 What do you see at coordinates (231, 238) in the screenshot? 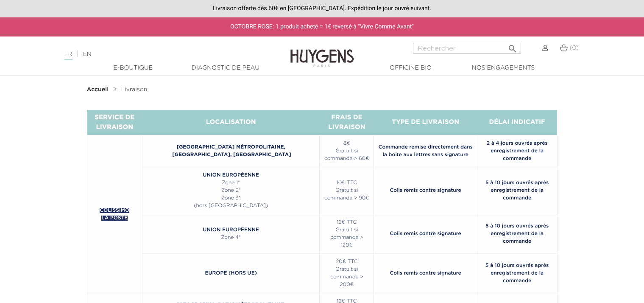
I see `p: Zone 4*` at bounding box center [231, 238].